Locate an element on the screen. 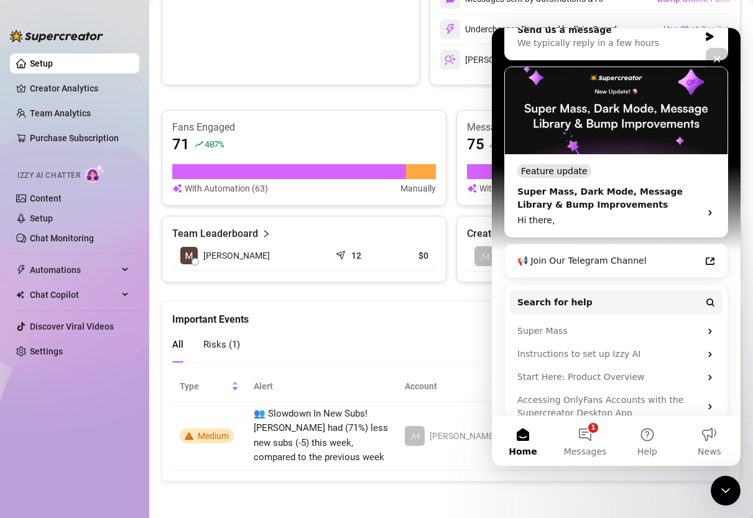 The width and height of the screenshot is (753, 518). img: AI Chatter is located at coordinates (94, 173).